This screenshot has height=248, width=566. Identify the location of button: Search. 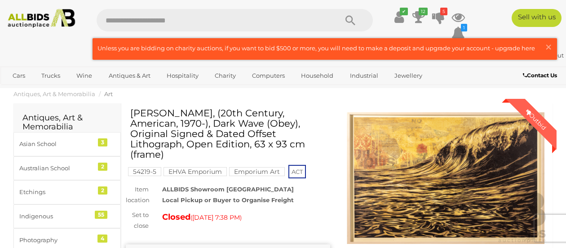
(350, 20).